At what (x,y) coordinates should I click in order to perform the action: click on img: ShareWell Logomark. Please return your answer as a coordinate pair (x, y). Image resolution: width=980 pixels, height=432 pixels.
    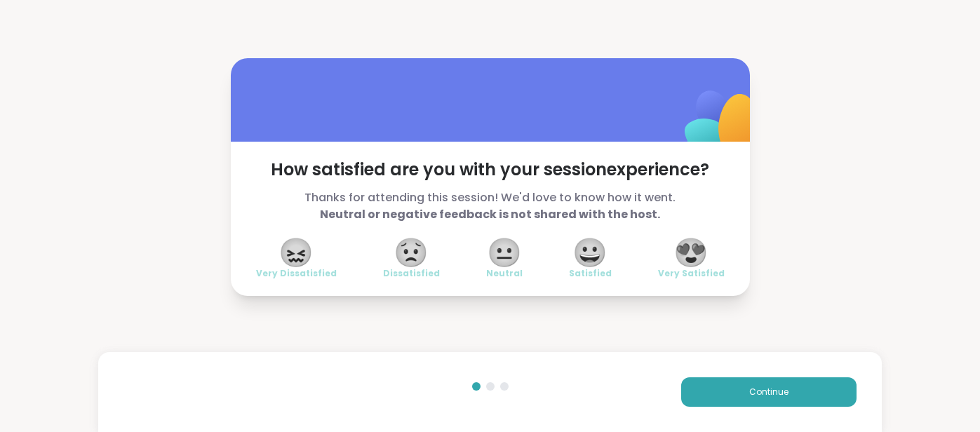
    Looking at the image, I should click on (721, 123).